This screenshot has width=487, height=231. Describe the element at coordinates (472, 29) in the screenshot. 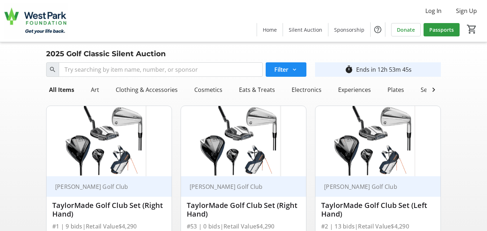

I see `button: Cart` at that location.